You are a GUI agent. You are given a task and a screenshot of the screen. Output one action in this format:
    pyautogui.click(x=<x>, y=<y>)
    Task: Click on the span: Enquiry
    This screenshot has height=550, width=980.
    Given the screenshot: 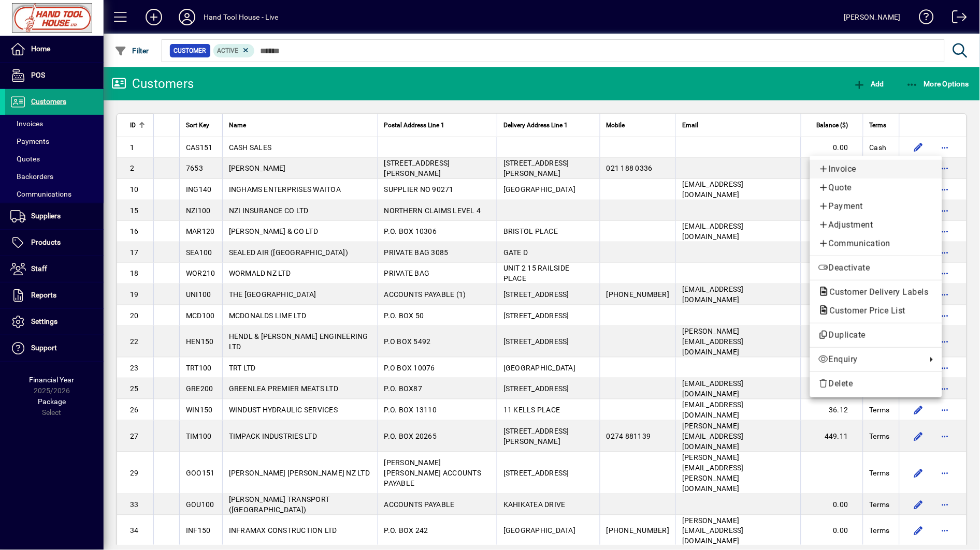 What is the action you would take?
    pyautogui.click(x=869, y=360)
    